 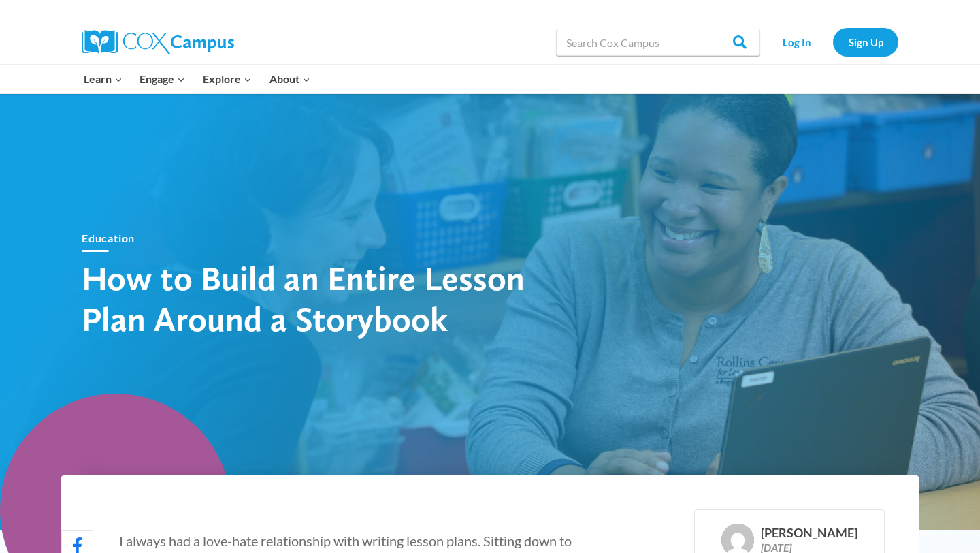 What do you see at coordinates (158, 42) in the screenshot?
I see `img: Cox Campus` at bounding box center [158, 42].